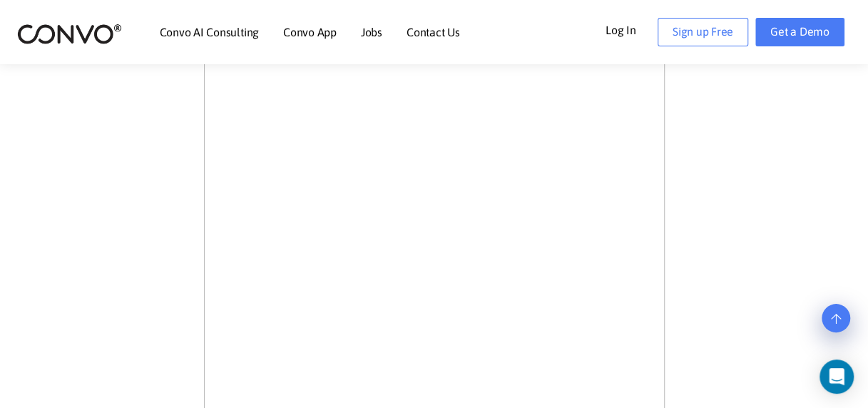  What do you see at coordinates (209, 32) in the screenshot?
I see `a: Convo AI Consulting` at bounding box center [209, 32].